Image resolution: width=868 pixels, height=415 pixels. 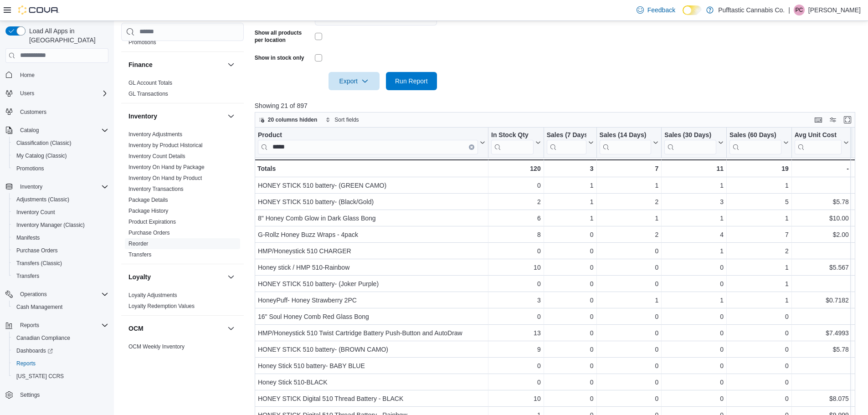 What do you see at coordinates (515, 268) in the screenshot?
I see `div: 10` at bounding box center [515, 268].